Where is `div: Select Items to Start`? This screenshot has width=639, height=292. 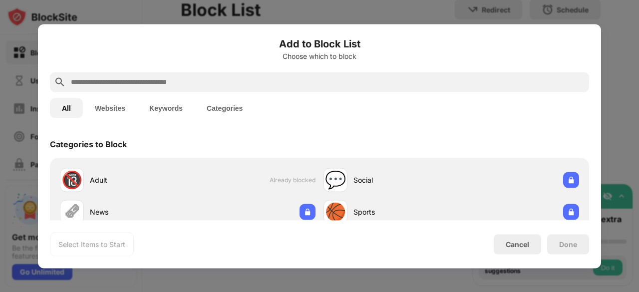 div: Select Items to Start is located at coordinates (92, 244).